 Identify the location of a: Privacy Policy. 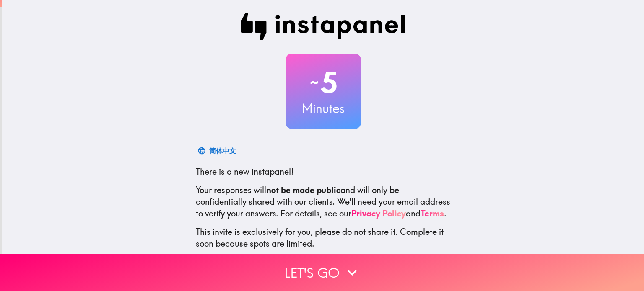
(379, 213).